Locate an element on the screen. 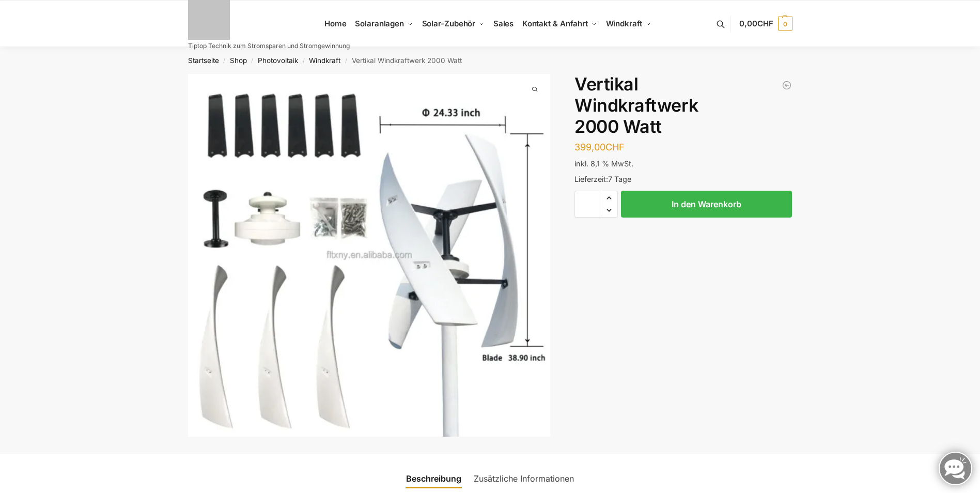  span: 0 is located at coordinates (785, 23).